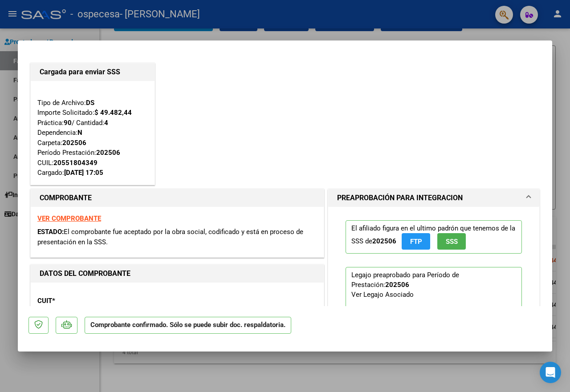 This screenshot has width=570, height=392. Describe the element at coordinates (434, 295) in the screenshot. I see `div: PREAPROBACIÓN PARA INTEGRACION` at that location.